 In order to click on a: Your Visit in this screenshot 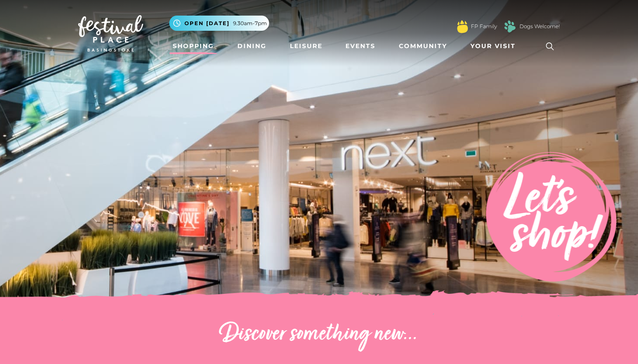, I will do `click(495, 46)`.